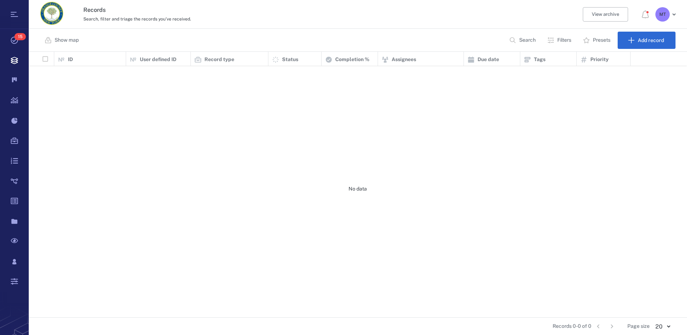 The height and width of the screenshot is (335, 687). I want to click on span: Page size, so click(638, 326).